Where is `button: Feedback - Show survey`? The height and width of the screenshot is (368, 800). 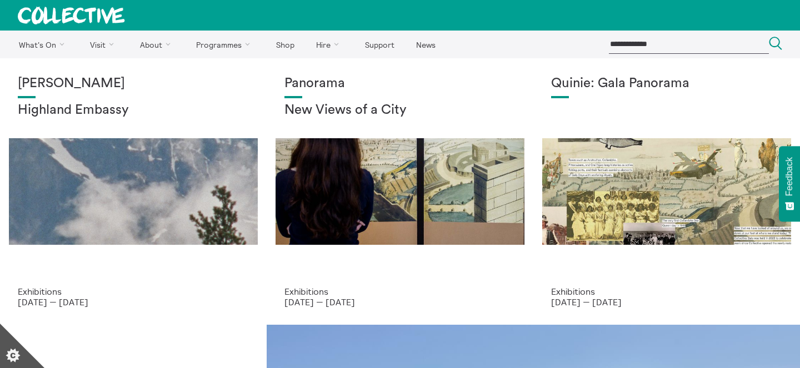 button: Feedback - Show survey is located at coordinates (790, 184).